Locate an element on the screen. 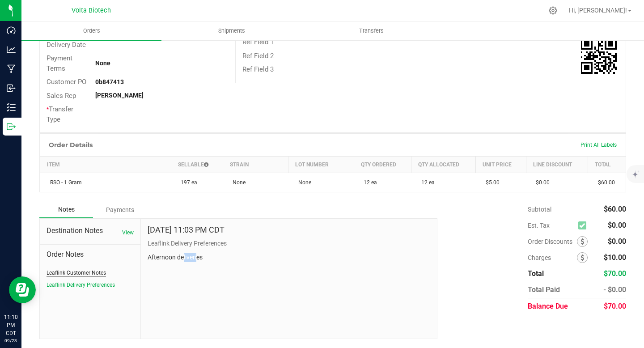  qrcode: 00002823 is located at coordinates (599, 55).